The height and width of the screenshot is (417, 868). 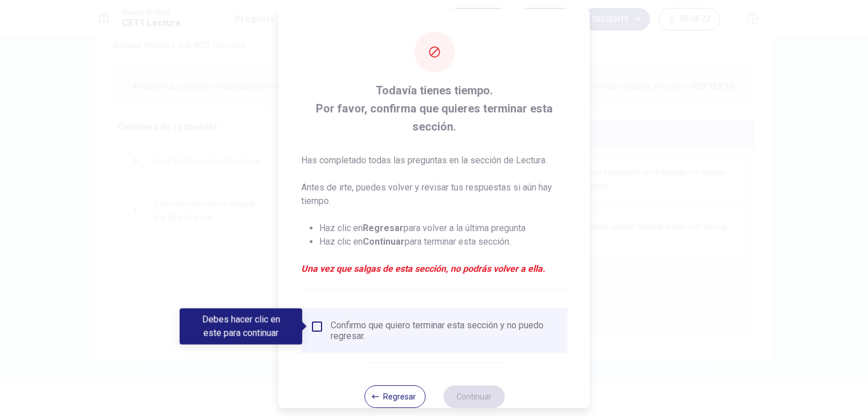 What do you see at coordinates (241, 327) in the screenshot?
I see `div: Debes hacer clic en este para continuar` at bounding box center [241, 327].